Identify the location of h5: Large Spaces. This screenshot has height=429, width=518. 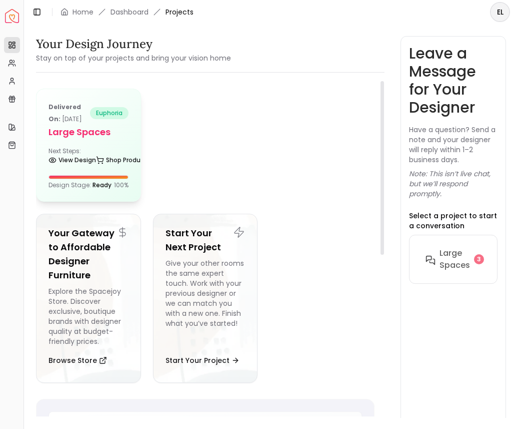
(89, 132).